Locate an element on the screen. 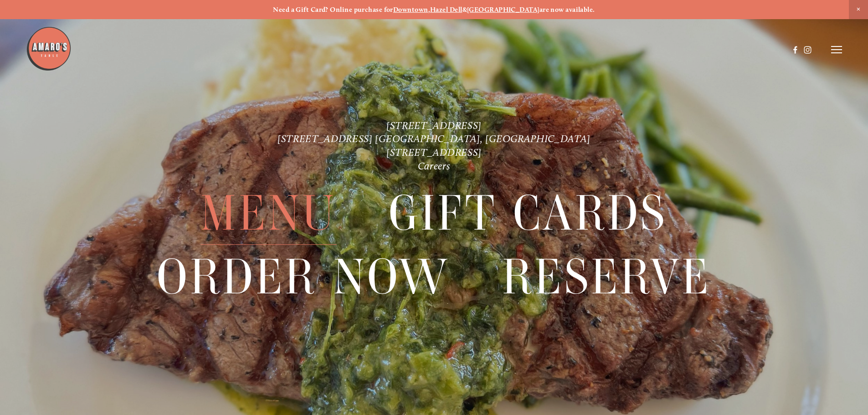  span: Menu is located at coordinates (268, 214).